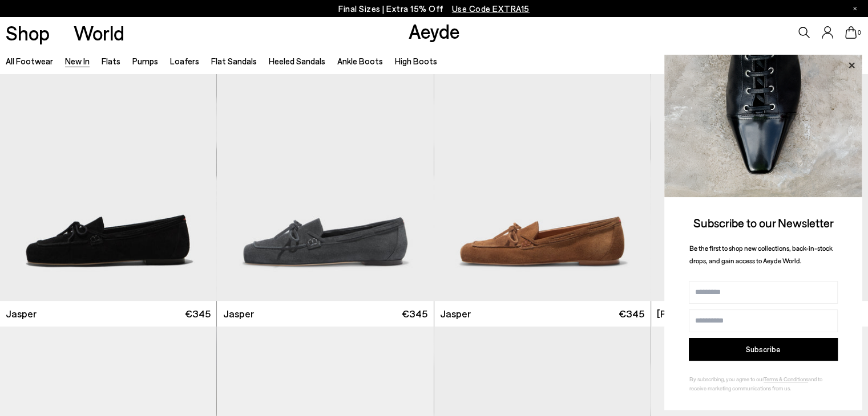 This screenshot has height=416, width=868. I want to click on a: Flat Sandals, so click(234, 61).